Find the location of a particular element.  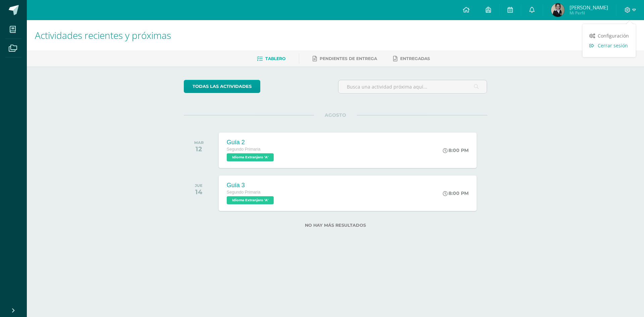

span: Pendientes de entrega is located at coordinates (348, 58).